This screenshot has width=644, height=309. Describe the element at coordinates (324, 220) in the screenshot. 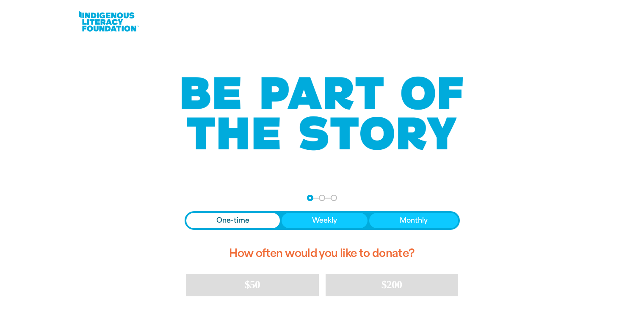

I see `span: Weekly` at that location.